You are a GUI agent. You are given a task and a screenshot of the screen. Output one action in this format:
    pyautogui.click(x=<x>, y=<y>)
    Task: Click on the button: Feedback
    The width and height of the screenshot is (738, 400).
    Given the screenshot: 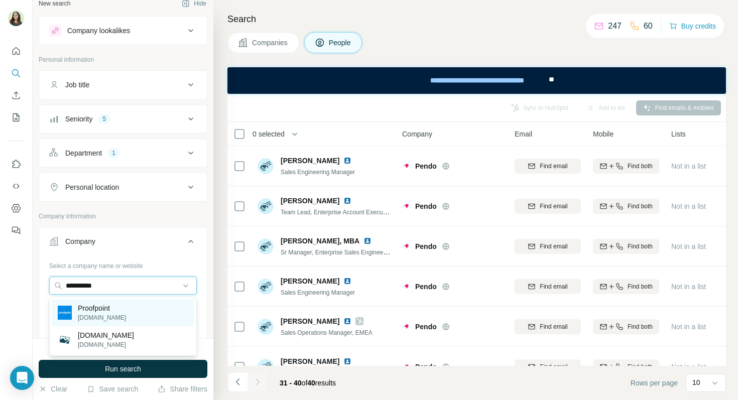 What is the action you would take?
    pyautogui.click(x=16, y=230)
    